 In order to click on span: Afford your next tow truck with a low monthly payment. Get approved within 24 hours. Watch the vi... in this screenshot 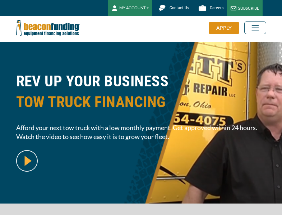, I will do `click(141, 132)`.